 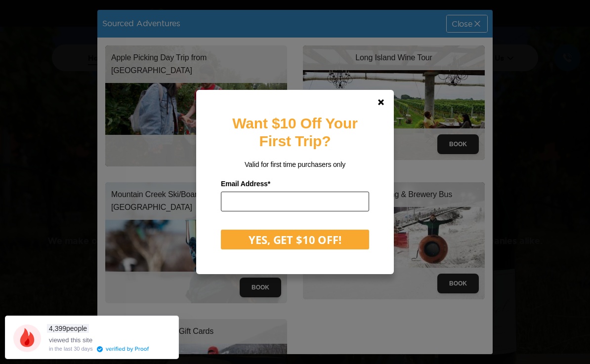 I want to click on button: YES, GET $10 OFF!, so click(x=295, y=239).